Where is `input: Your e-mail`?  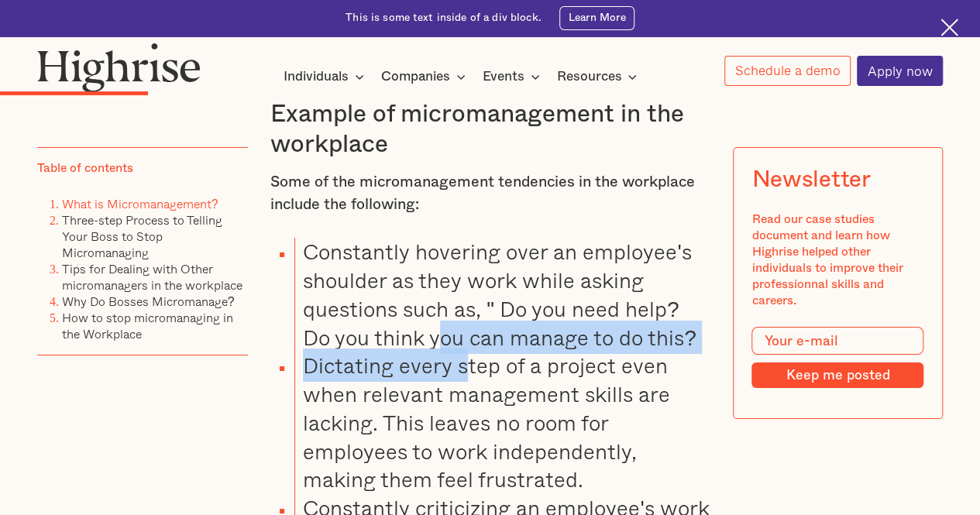 input: Your e-mail is located at coordinates (837, 340).